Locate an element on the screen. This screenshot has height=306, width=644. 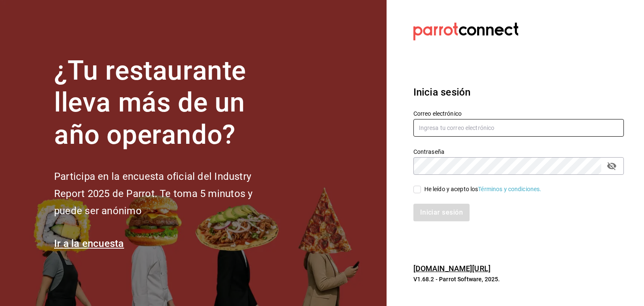
button: passwordField is located at coordinates (611, 166).